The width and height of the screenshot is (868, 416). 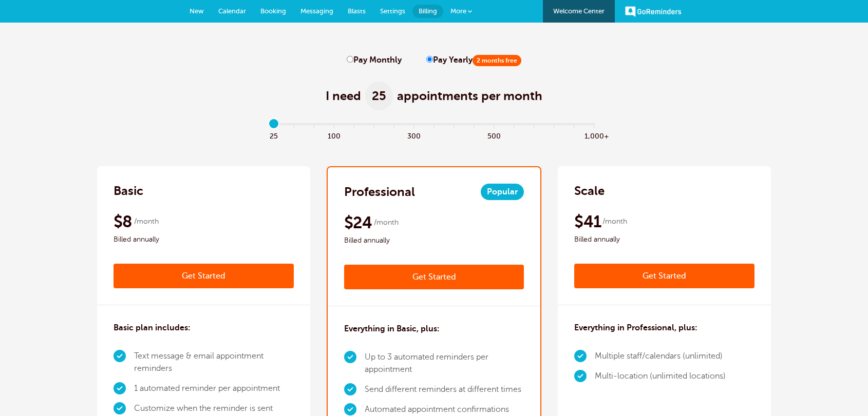 I want to click on span: New, so click(x=197, y=11).